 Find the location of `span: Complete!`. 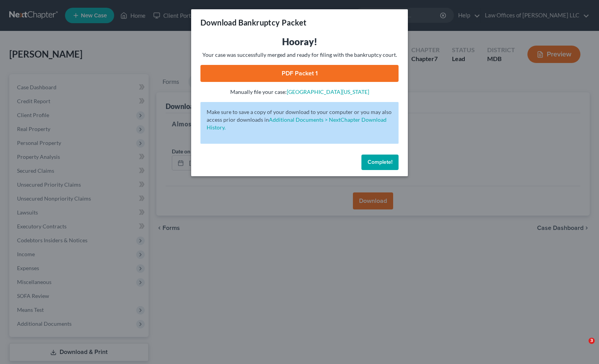

span: Complete! is located at coordinates (380, 162).